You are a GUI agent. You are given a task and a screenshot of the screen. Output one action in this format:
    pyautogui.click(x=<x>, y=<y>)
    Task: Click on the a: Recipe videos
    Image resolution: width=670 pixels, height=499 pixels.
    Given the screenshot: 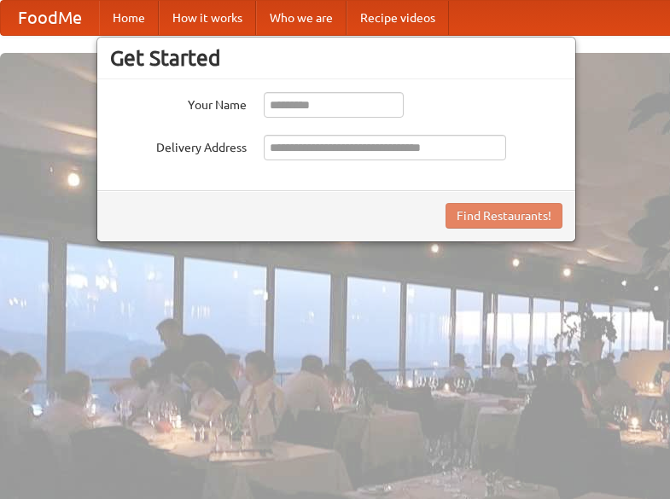 What is the action you would take?
    pyautogui.click(x=398, y=18)
    